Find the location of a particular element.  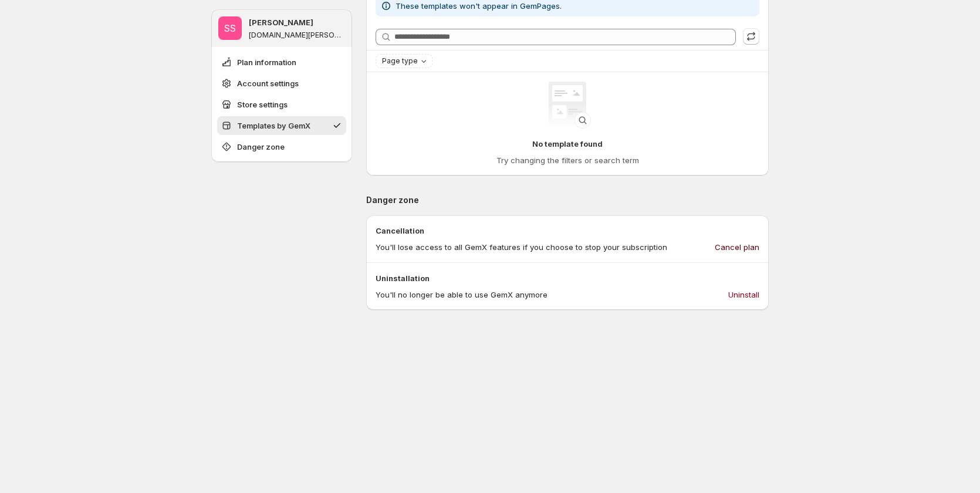

button: Plan information is located at coordinates (282, 62).